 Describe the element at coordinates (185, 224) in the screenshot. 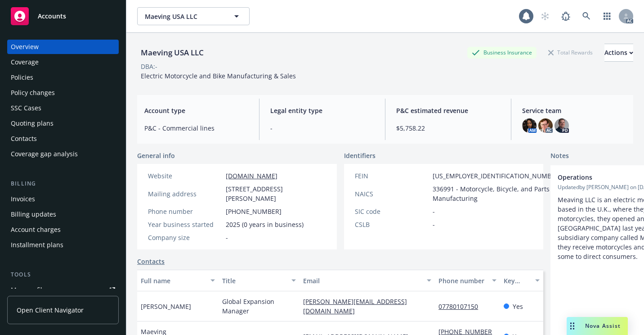

I see `div: Year business started` at that location.